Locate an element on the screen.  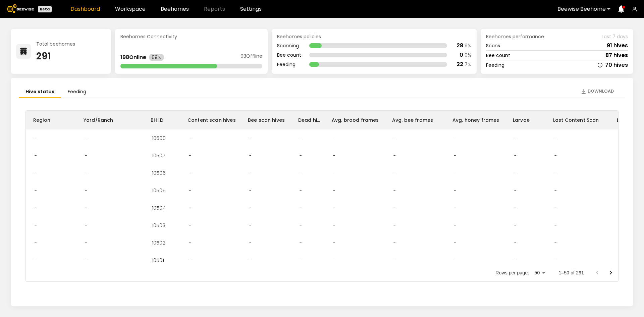
div: 10503 is located at coordinates (159, 226).